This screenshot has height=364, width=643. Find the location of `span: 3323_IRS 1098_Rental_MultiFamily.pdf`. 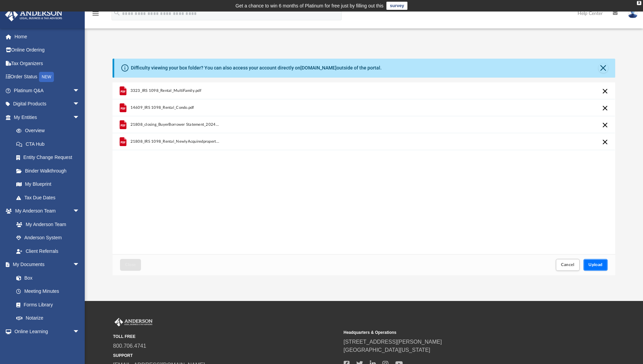

span: 3323_IRS 1098_Rental_MultiFamily.pdf is located at coordinates (166, 90).